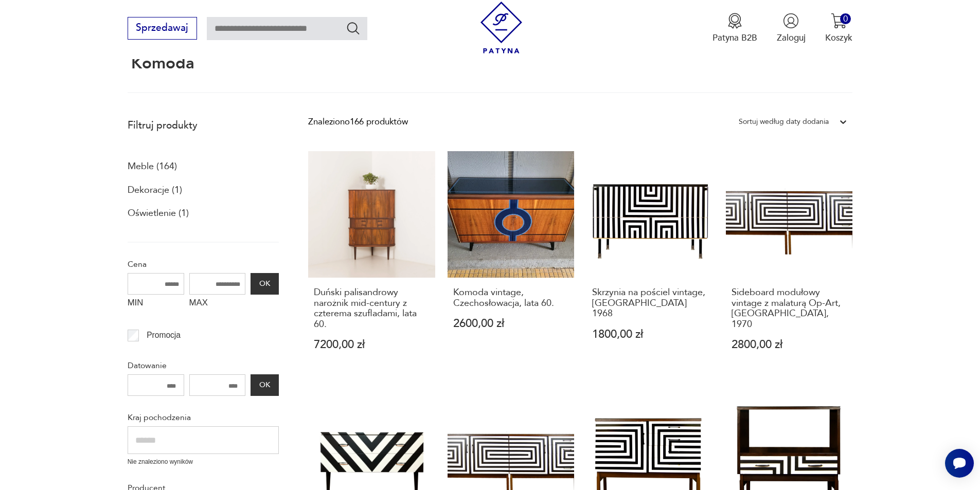  Describe the element at coordinates (839, 20) in the screenshot. I see `img: Ikona koszyka` at that location.